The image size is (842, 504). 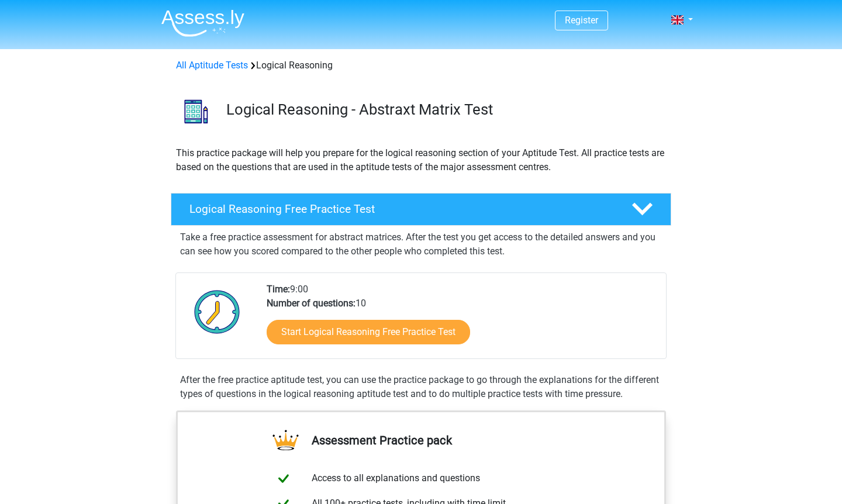 What do you see at coordinates (217, 312) in the screenshot?
I see `img: Clock` at bounding box center [217, 312].